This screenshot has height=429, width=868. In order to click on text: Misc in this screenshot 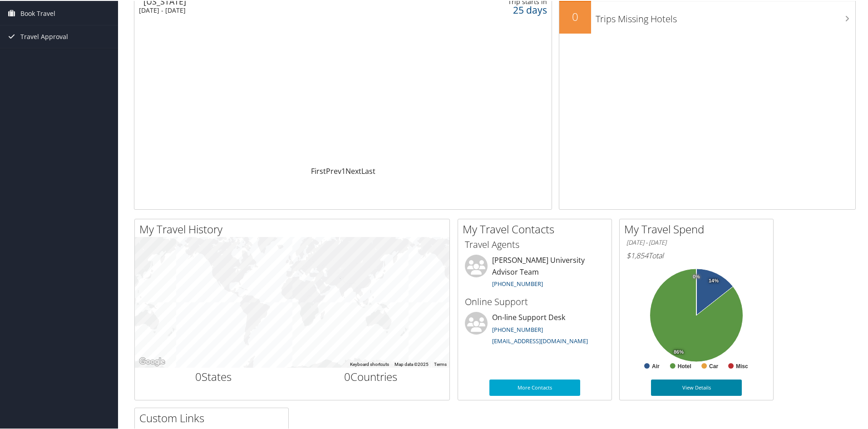, I will do `click(742, 365)`.